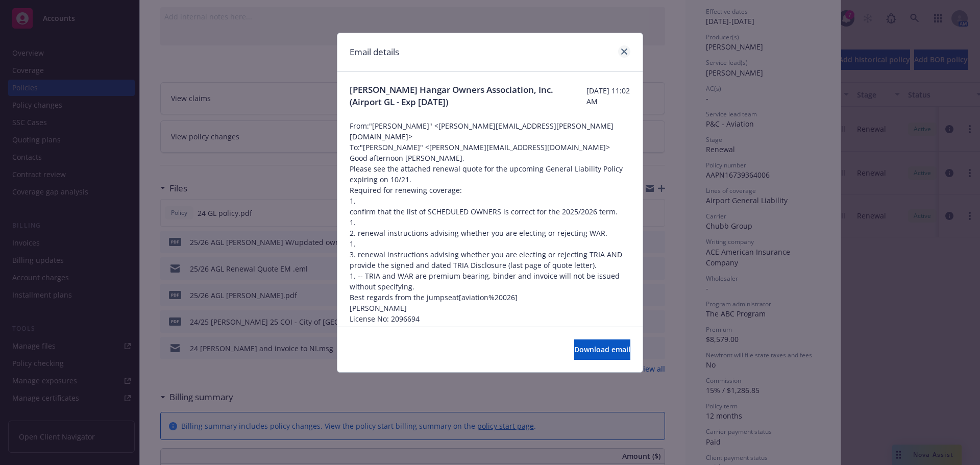 This screenshot has height=465, width=980. What do you see at coordinates (490, 255) in the screenshot?
I see `p: 1. 3. renewal instructions advising whether you are electing or rejecting TRIA AND provide the si...` at bounding box center [490, 255].